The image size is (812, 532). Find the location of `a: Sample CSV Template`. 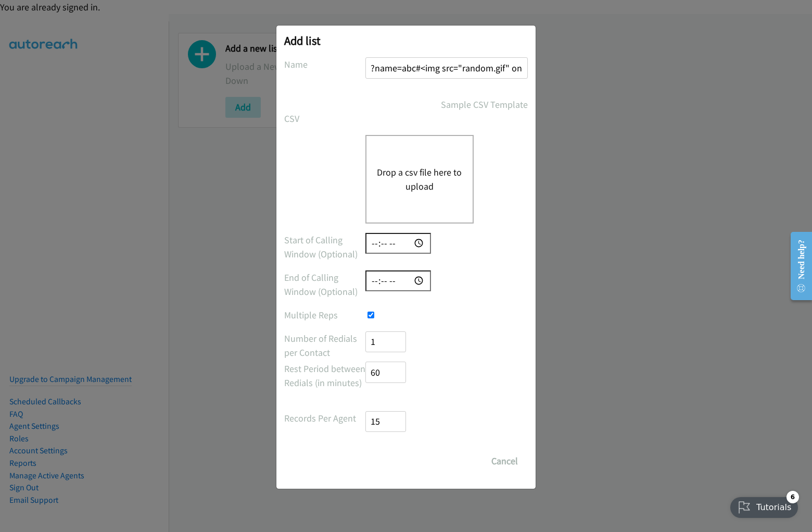

a: Sample CSV Template is located at coordinates (484, 104).